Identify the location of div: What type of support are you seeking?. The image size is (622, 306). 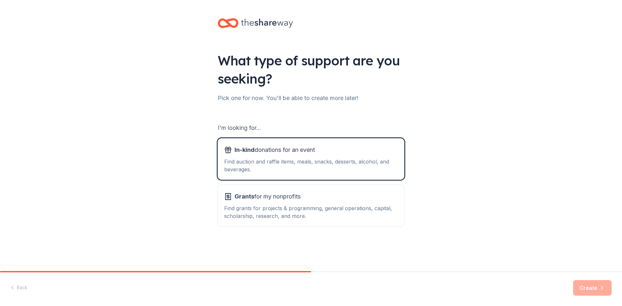
(311, 70).